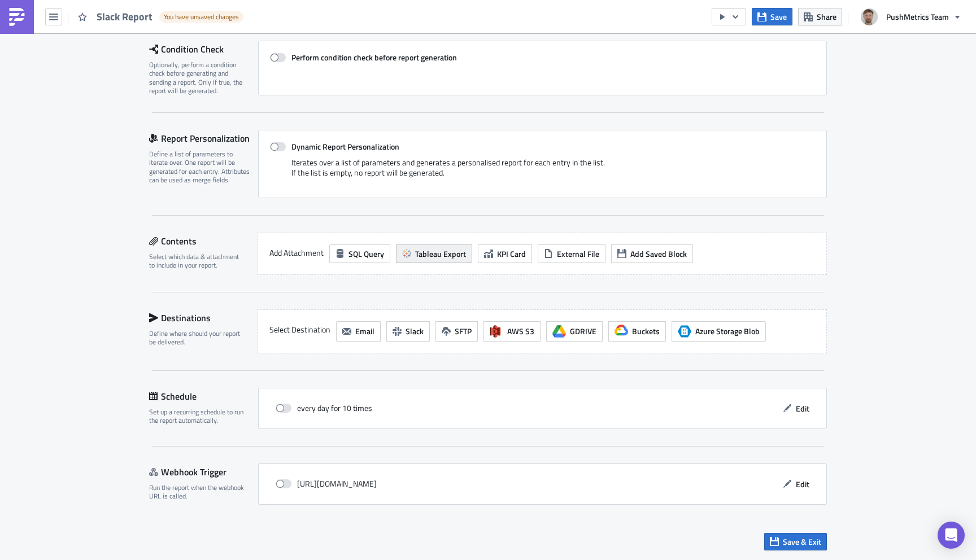  I want to click on div: Open Intercom Messenger, so click(951, 535).